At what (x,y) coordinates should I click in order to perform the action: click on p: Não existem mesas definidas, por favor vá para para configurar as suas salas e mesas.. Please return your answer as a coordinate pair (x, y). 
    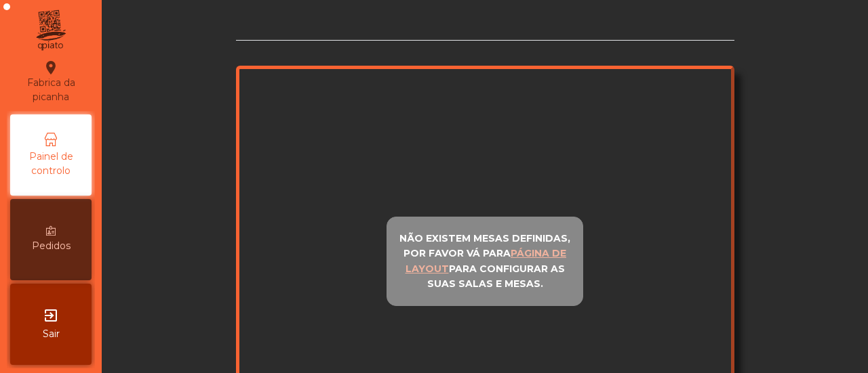
    Looking at the image, I should click on (485, 261).